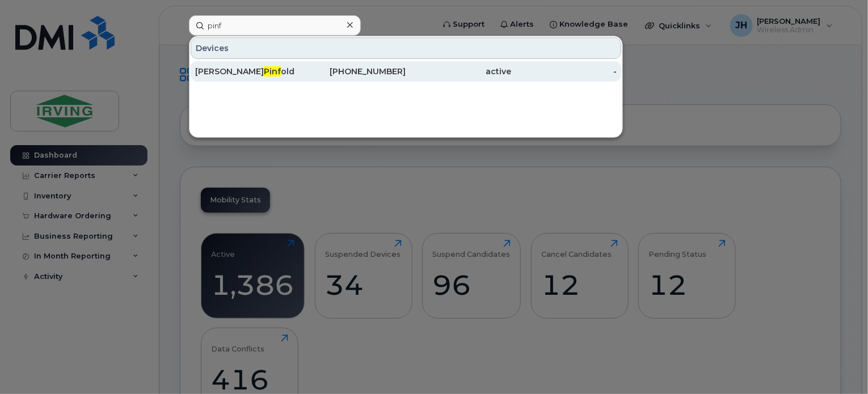 This screenshot has width=868, height=394. What do you see at coordinates (459, 71) in the screenshot?
I see `div: active` at bounding box center [459, 71].